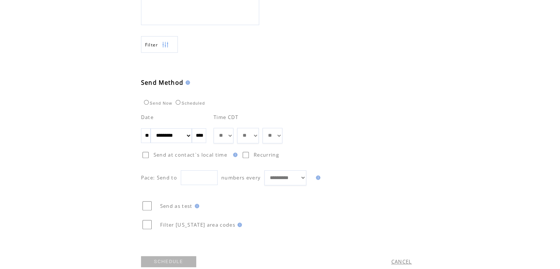 The width and height of the screenshot is (560, 269). Describe the element at coordinates (165, 45) in the screenshot. I see `img: filters.png` at that location.